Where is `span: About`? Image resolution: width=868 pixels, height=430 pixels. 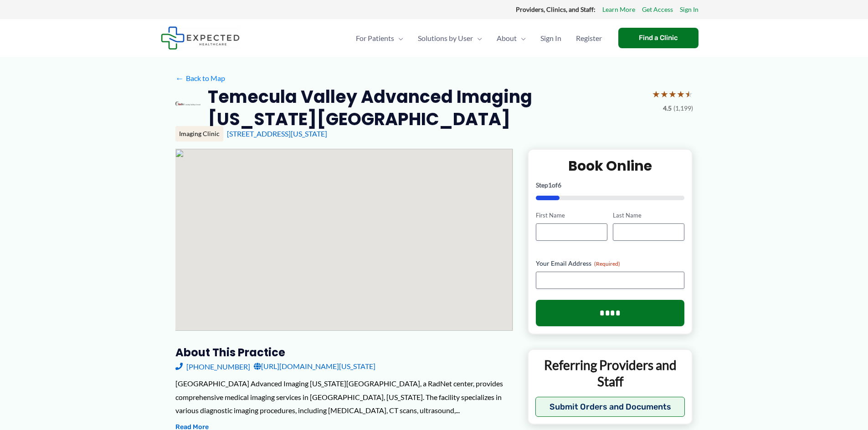 span: About is located at coordinates (506, 38).